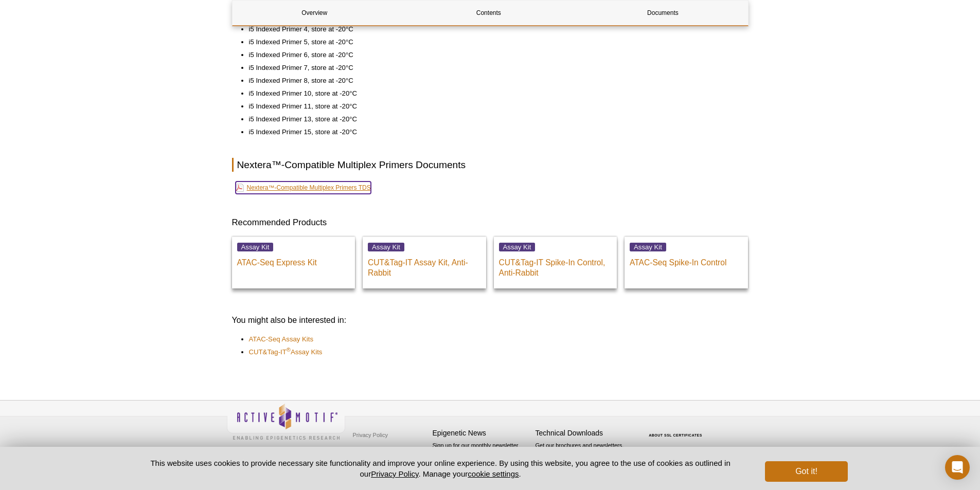 The image size is (980, 490). Describe the element at coordinates (493, 42) in the screenshot. I see `li: i5 Indexed Primer 5, store at -20°C` at that location.